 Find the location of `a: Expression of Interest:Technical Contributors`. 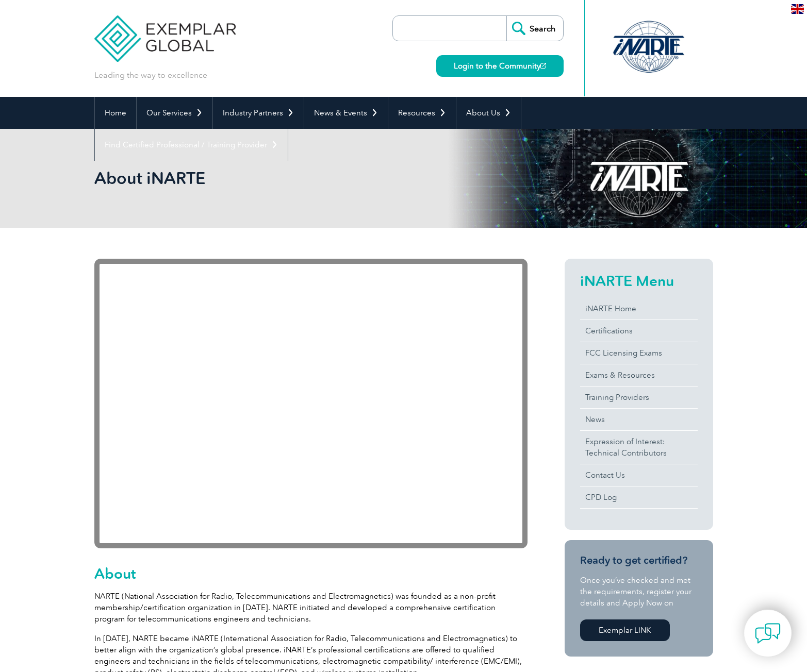

a: Expression of Interest:Technical Contributors is located at coordinates (638, 447).